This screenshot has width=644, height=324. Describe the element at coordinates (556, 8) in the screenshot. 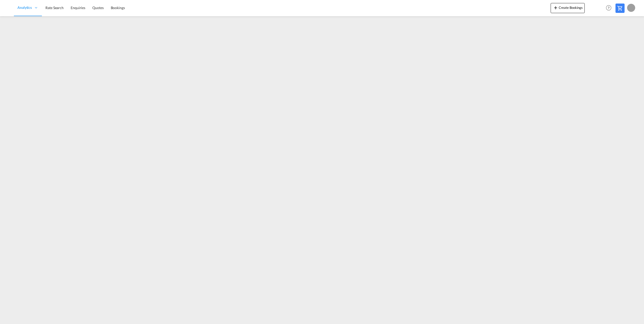

I see `md-icon: icon-plus 400-fg` at that location.